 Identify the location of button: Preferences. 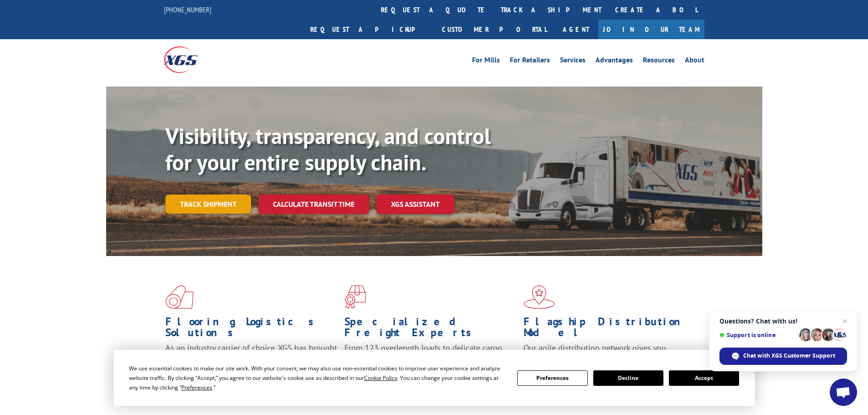
(552, 378).